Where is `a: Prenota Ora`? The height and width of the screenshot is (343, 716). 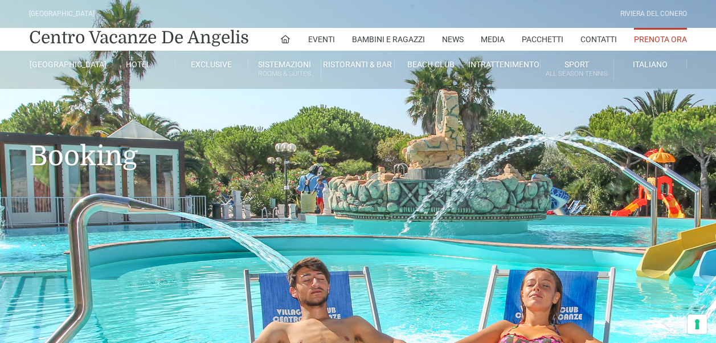 a: Prenota Ora is located at coordinates (660, 39).